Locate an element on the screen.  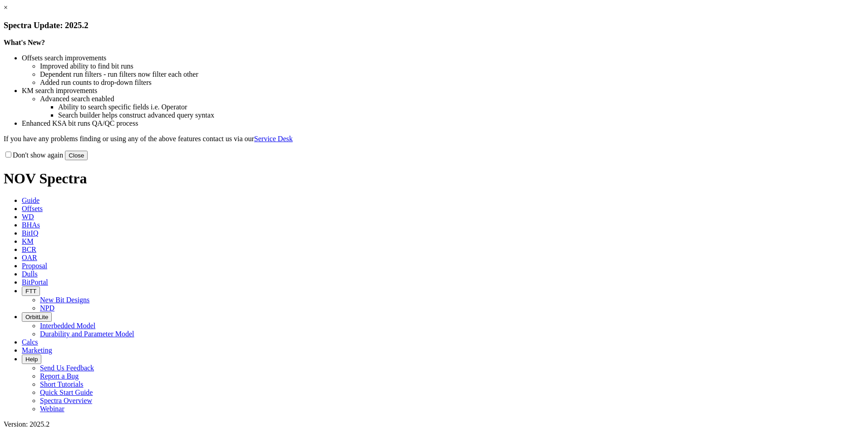
span: BCR is located at coordinates (29, 249).